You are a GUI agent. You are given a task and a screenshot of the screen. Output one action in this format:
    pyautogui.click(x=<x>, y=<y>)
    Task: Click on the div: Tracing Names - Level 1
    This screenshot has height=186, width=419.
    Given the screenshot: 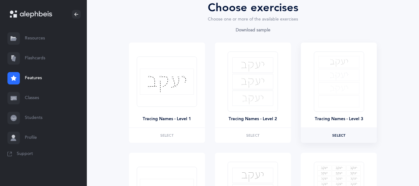 What is the action you would take?
    pyautogui.click(x=167, y=119)
    